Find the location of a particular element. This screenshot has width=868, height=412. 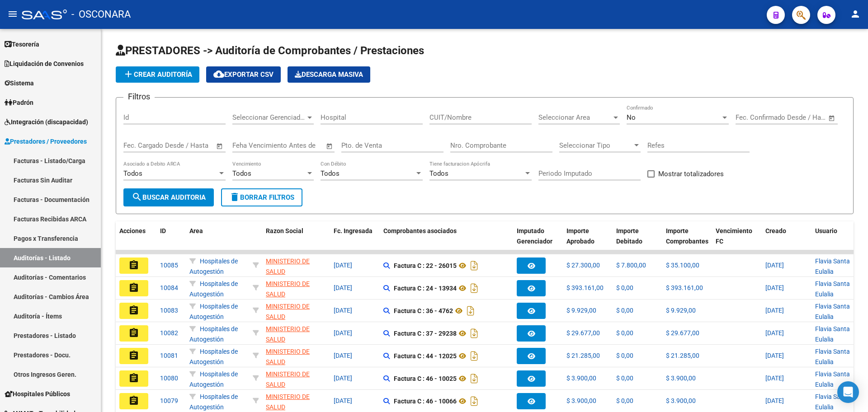

span: Comprobantes asociados is located at coordinates (420, 231).